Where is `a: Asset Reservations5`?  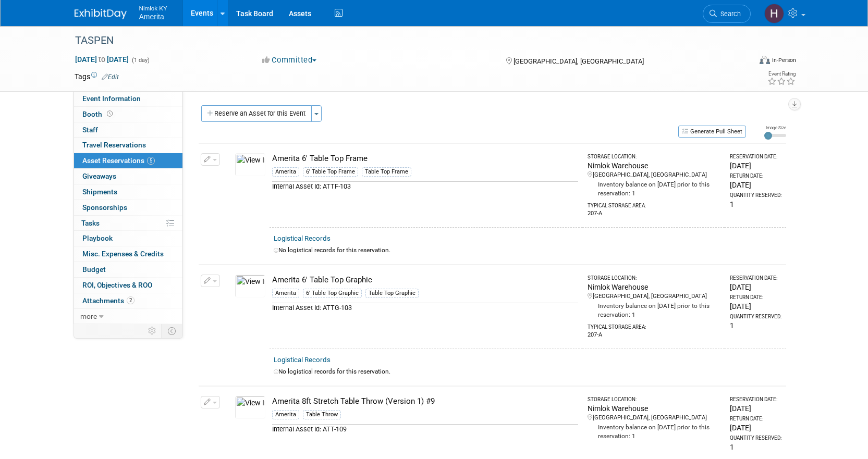
a: Asset Reservations5 is located at coordinates (128, 161).